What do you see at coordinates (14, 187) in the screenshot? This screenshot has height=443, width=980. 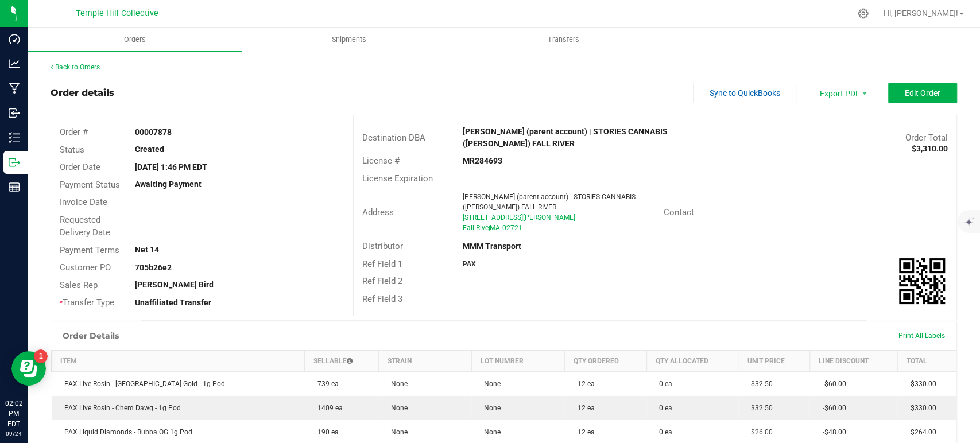 I see `inline-svg: Reports` at bounding box center [14, 187].